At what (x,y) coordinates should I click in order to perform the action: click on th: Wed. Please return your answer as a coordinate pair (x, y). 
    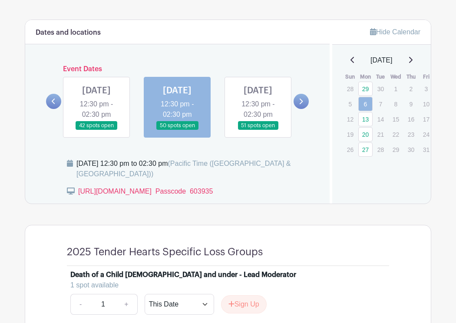
    Looking at the image, I should click on (395, 77).